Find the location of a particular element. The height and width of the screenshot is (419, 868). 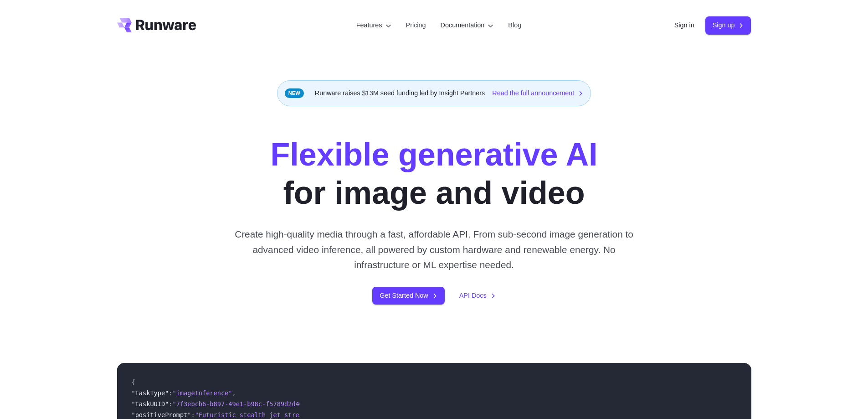

a: API Docs is located at coordinates (478, 295).